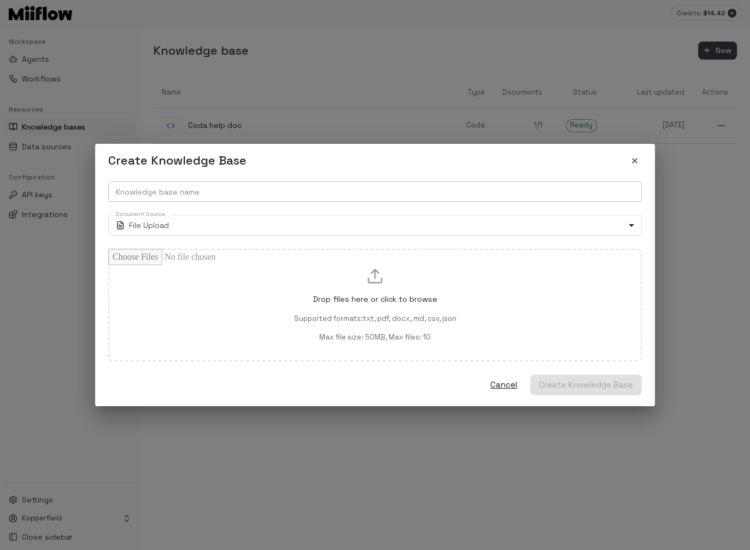  What do you see at coordinates (149, 225) in the screenshot?
I see `span: File Upload` at bounding box center [149, 225].